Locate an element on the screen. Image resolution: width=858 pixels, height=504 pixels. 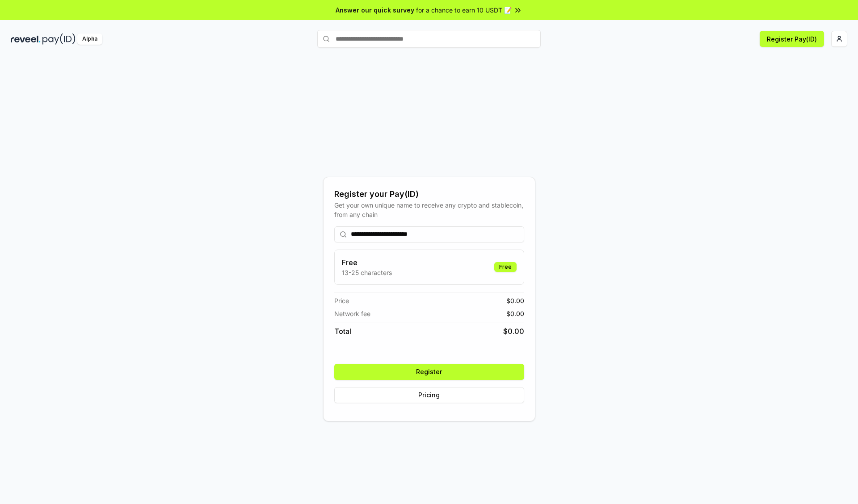
span: Price is located at coordinates (341, 300).